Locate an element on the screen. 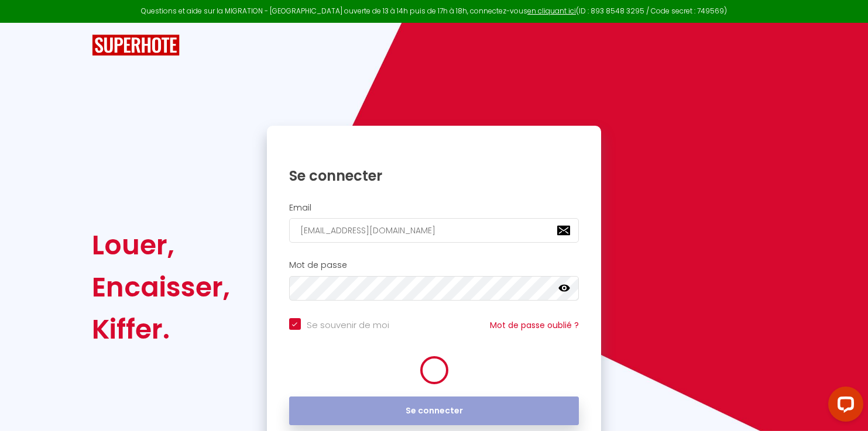 This screenshot has height=431, width=868. input: Ton Email is located at coordinates (434, 230).